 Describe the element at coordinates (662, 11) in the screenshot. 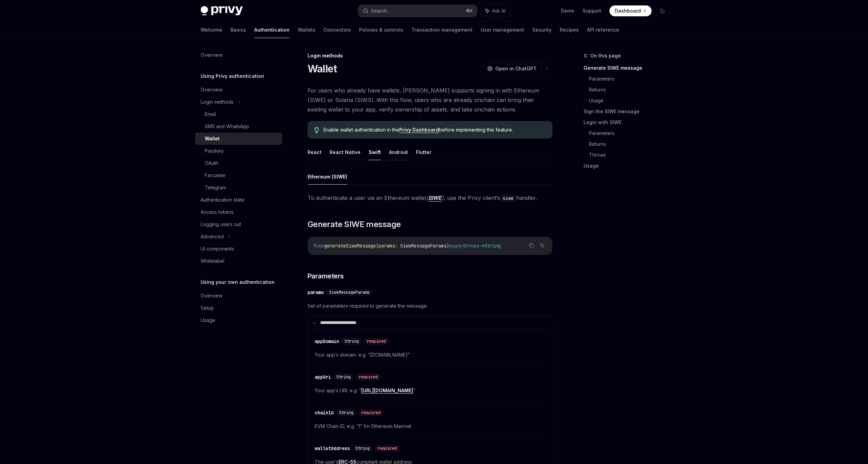

I see `button: Toggle dark mode` at that location.